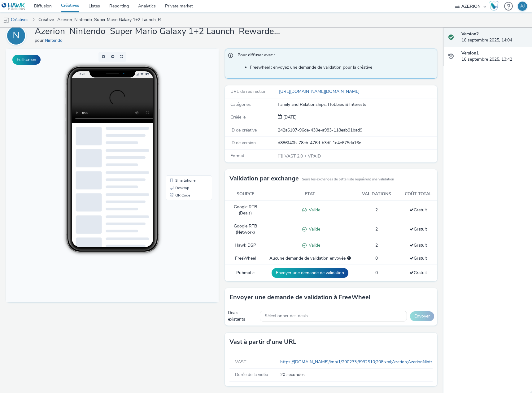 This screenshot has height=393, width=532. Describe the element at coordinates (348, 180) in the screenshot. I see `small: Seuls les exchanges de cette liste requièrent une validation` at that location.